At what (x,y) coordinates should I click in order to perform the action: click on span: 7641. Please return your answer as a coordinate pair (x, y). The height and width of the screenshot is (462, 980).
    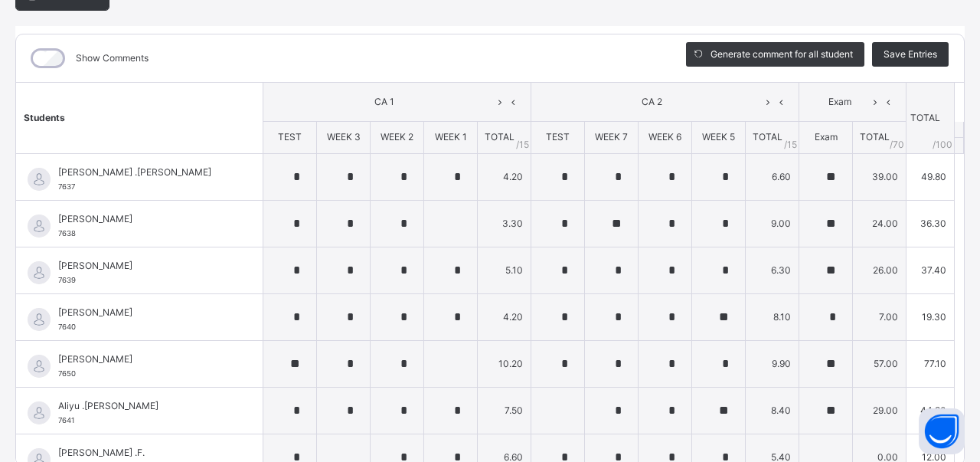
    Looking at the image, I should click on (65, 420).